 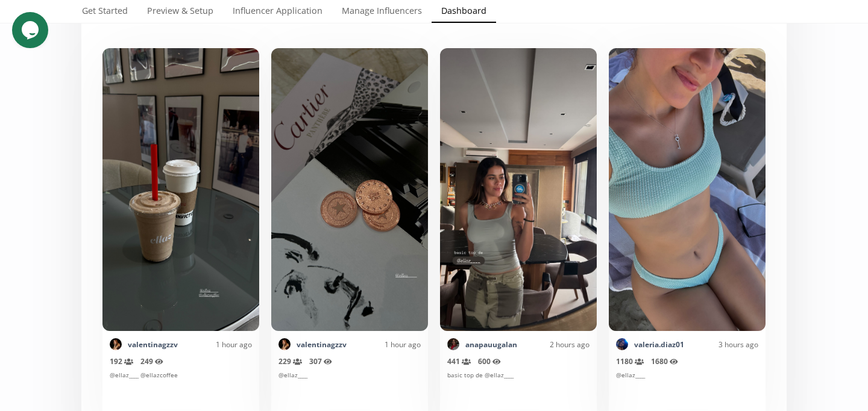 What do you see at coordinates (553, 345) in the screenshot?
I see `div: 2 hours ago` at bounding box center [553, 345].